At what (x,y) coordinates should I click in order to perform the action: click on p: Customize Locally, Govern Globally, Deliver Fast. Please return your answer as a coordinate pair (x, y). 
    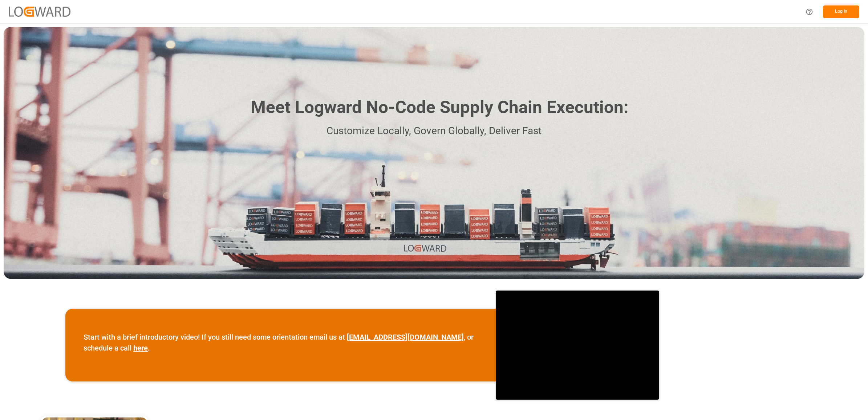
    Looking at the image, I should click on (434, 131).